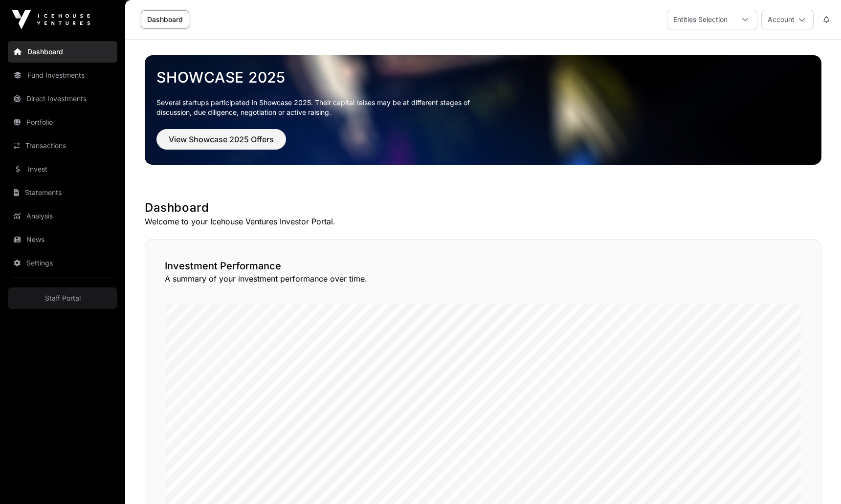  Describe the element at coordinates (63, 216) in the screenshot. I see `a: Analysis` at that location.